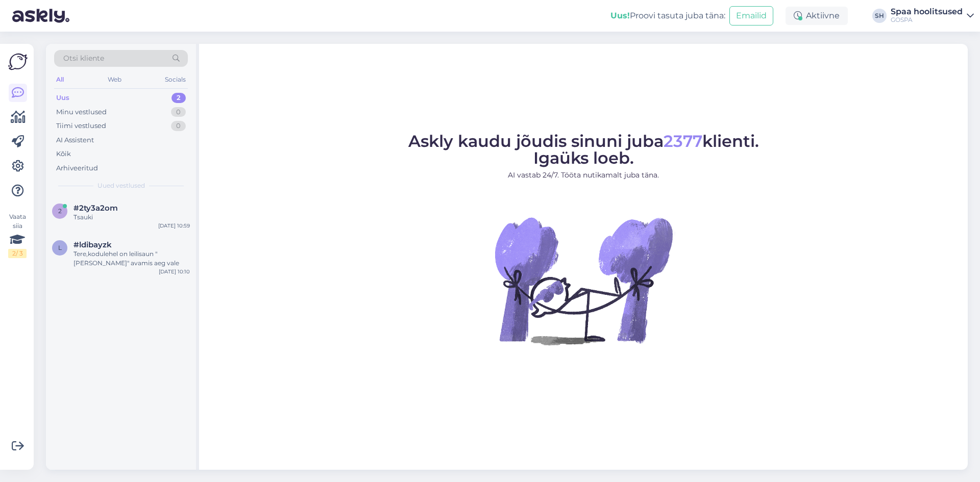 Image resolution: width=980 pixels, height=482 pixels. I want to click on div: 2 / 3, so click(17, 253).